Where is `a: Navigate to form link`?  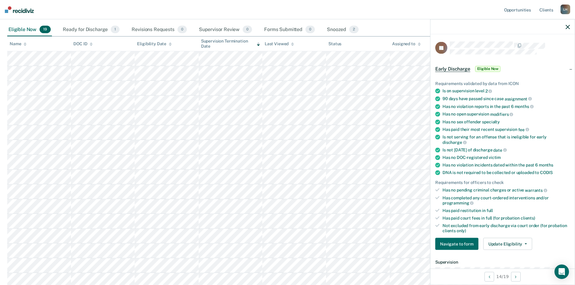 a: Navigate to form link is located at coordinates (458, 244).